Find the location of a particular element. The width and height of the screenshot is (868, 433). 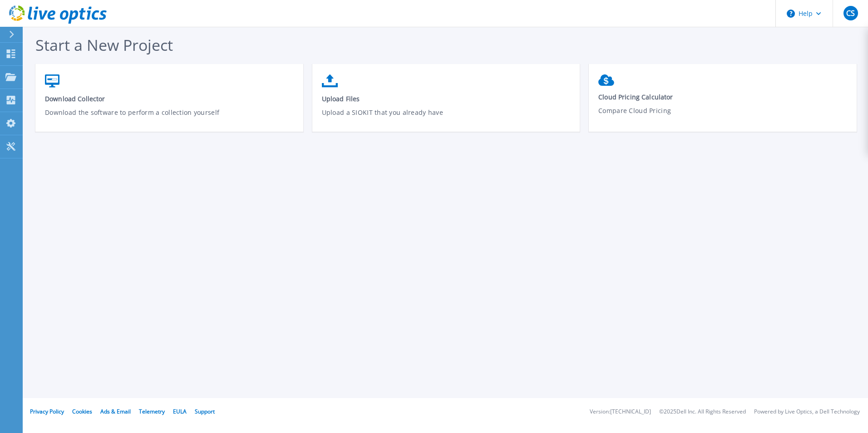

span: Download Collector is located at coordinates (169, 98).